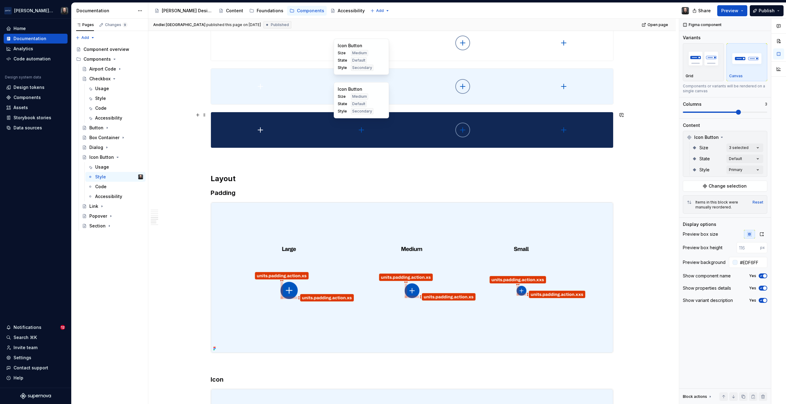 The image size is (786, 404). Describe the element at coordinates (699, 225) in the screenshot. I see `div: Display options` at that location.